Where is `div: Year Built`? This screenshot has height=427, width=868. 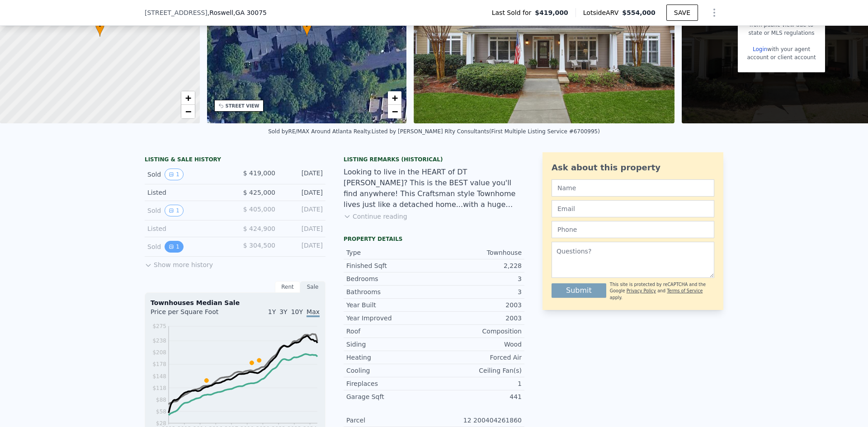 div: Year Built is located at coordinates (390, 305).